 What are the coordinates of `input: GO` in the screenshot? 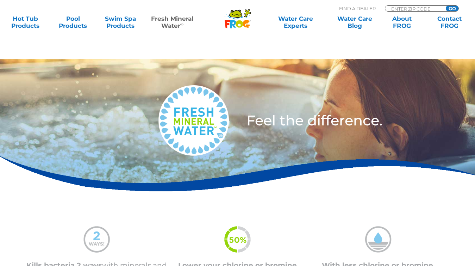 It's located at (452, 8).